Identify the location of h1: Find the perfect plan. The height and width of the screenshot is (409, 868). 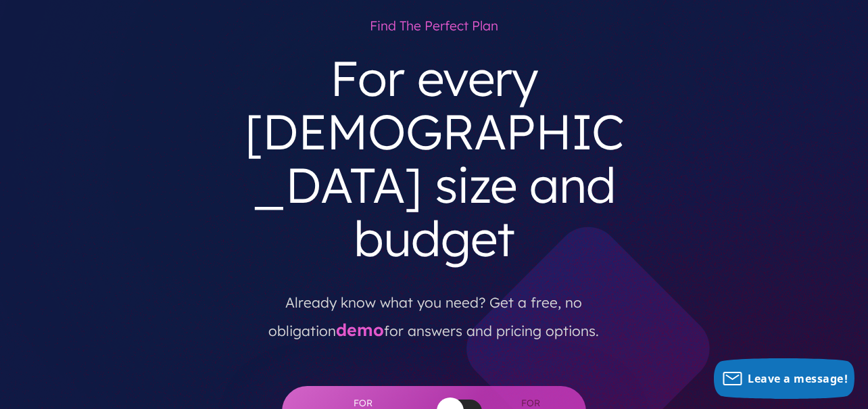
(434, 25).